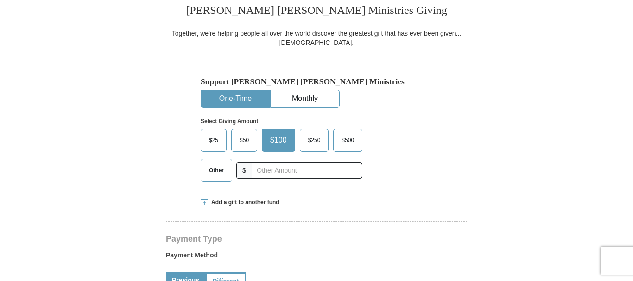 The height and width of the screenshot is (281, 633). Describe the element at coordinates (348, 140) in the screenshot. I see `span: $500` at that location.